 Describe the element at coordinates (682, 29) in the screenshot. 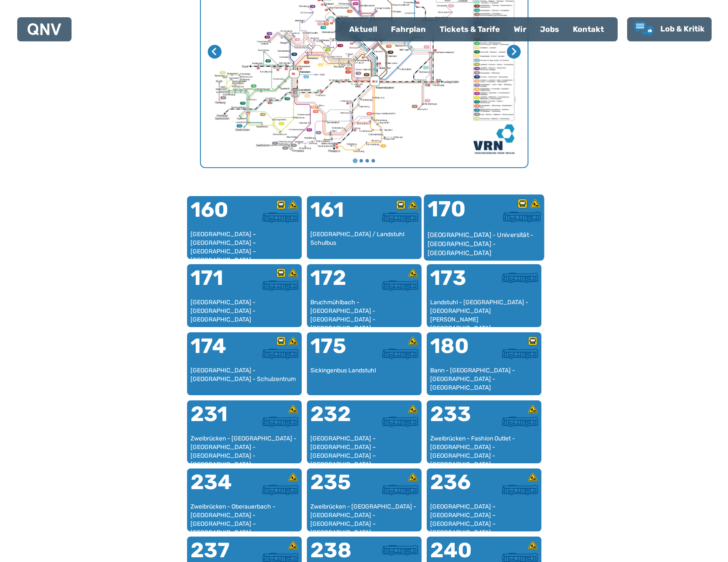

I see `span: Lob & Kritik` at that location.